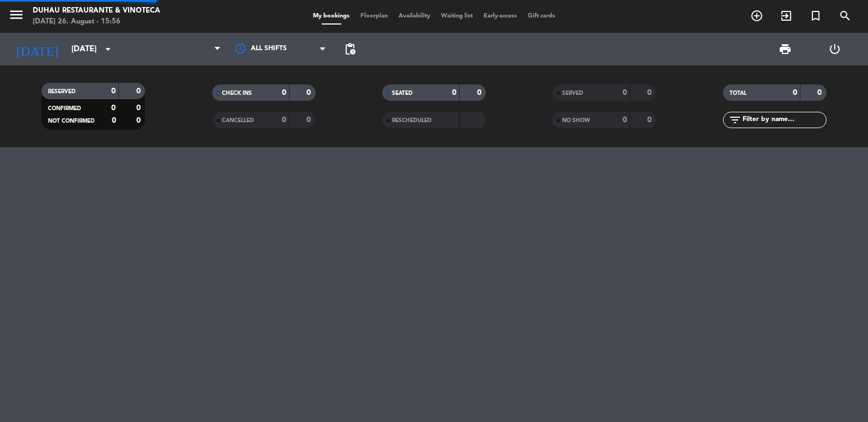  Describe the element at coordinates (835, 49) in the screenshot. I see `div: LOG OUT` at that location.